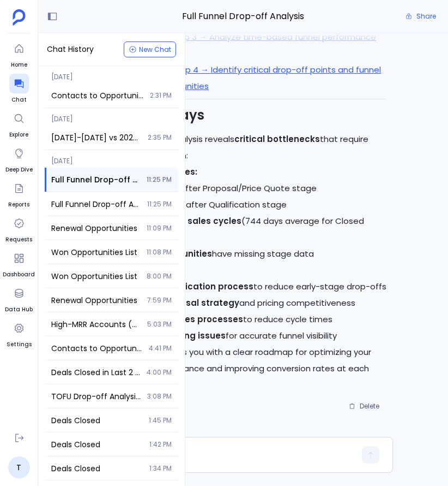 The width and height of the screenshot is (448, 486). Describe the element at coordinates (277, 139) in the screenshot. I see `strong: critical bottlenecks` at that location.